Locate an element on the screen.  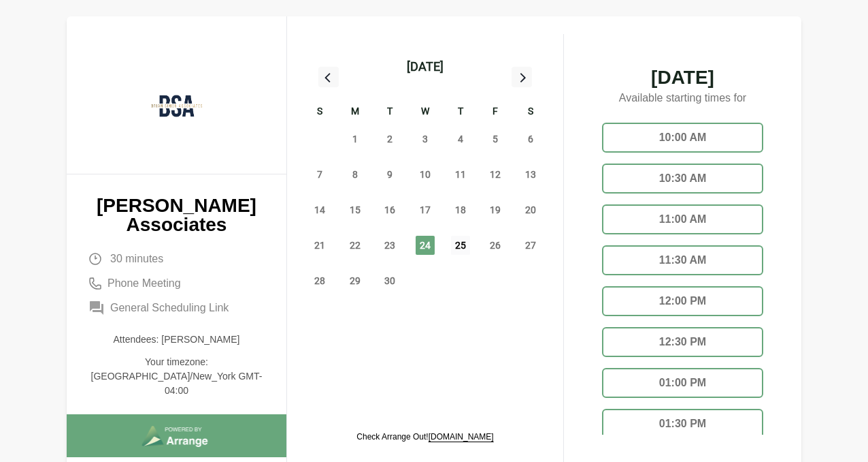
div: M is located at coordinates (355, 112).